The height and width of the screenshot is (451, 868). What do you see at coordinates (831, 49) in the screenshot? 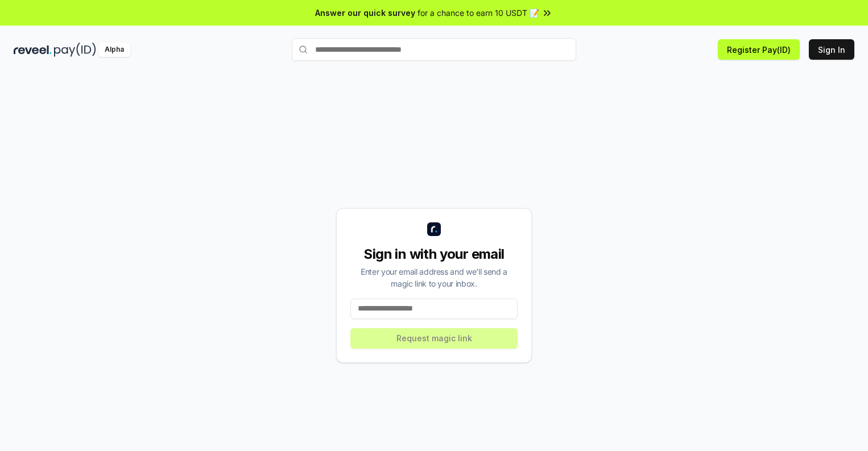
I see `button: Sign In` at bounding box center [831, 49].